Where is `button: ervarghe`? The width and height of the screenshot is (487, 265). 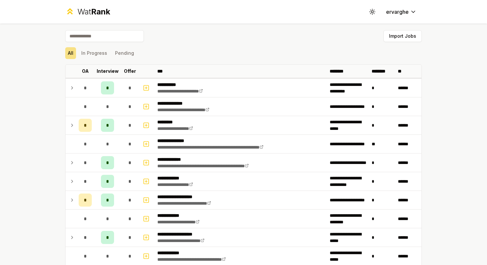 button: ervarghe is located at coordinates (401, 12).